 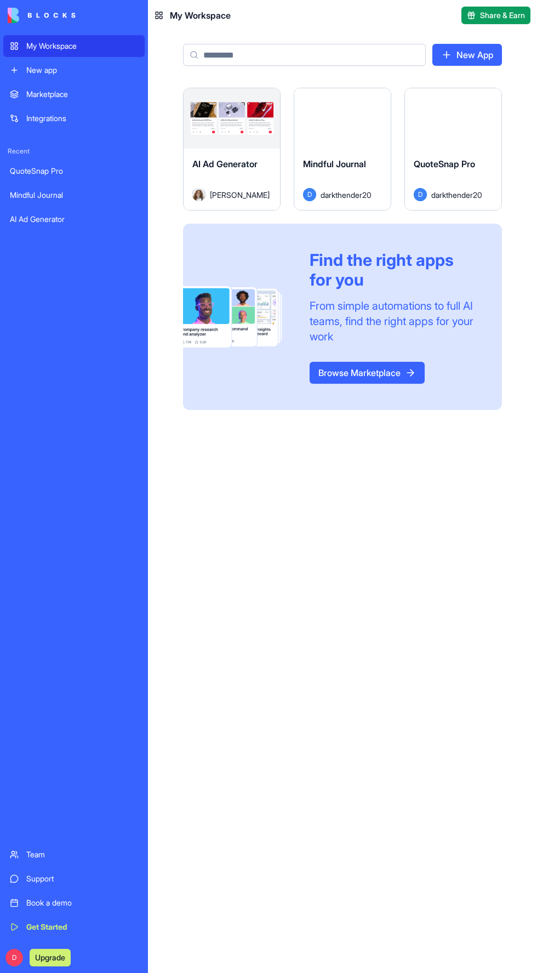 I want to click on a: Mindful Journal, so click(x=74, y=195).